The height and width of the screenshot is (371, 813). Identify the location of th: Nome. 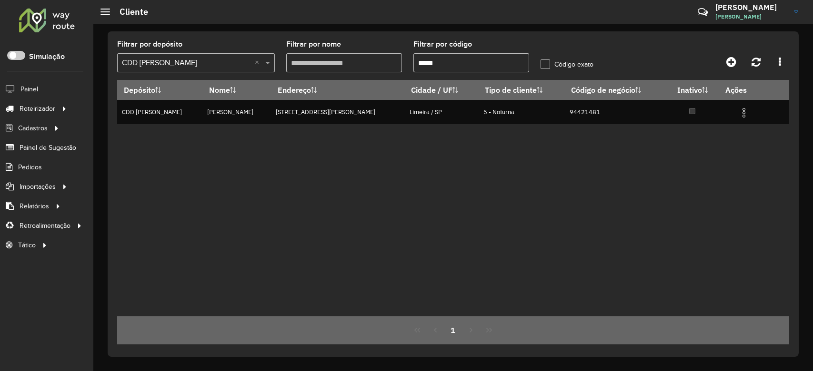
(237, 90).